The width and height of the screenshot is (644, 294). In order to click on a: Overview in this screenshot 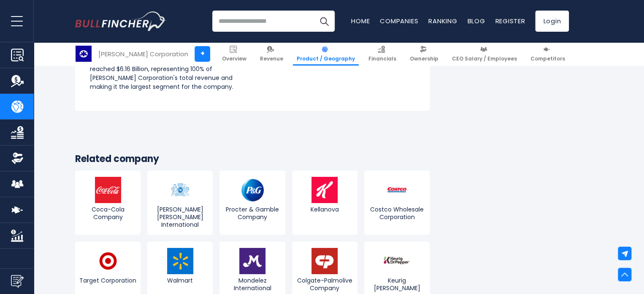, I will do `click(234, 53)`.